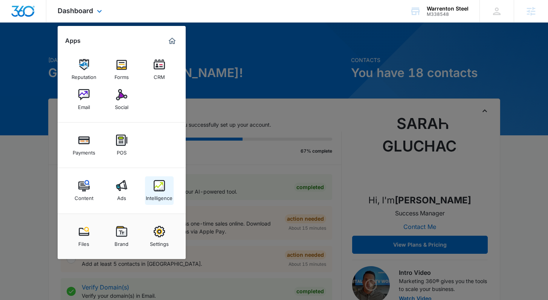 This screenshot has width=548, height=300. What do you see at coordinates (122, 151) in the screenshot?
I see `div: POS` at bounding box center [122, 151].